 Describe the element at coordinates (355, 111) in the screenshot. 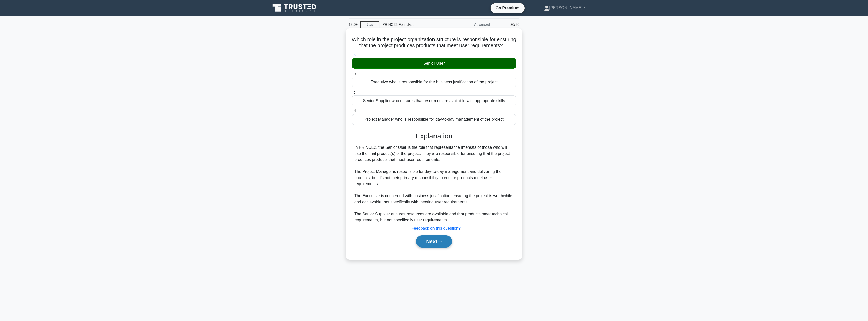

I see `span: d.` at that location.